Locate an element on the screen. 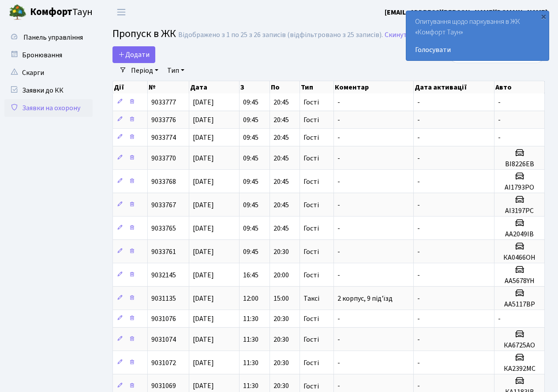  a: Заявки до КК is located at coordinates (48, 91).